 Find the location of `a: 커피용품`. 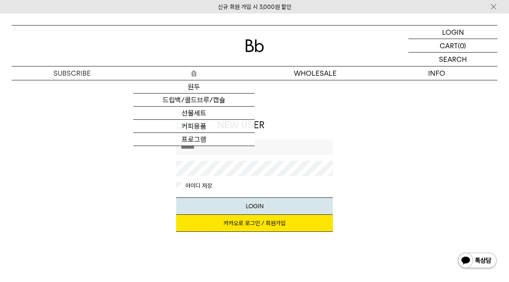

a: 커피용품 is located at coordinates (194, 126).